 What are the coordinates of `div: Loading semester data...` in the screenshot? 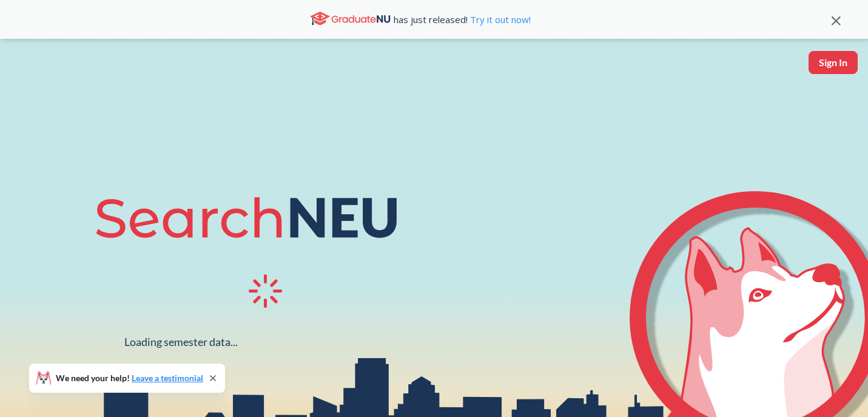 It's located at (181, 342).